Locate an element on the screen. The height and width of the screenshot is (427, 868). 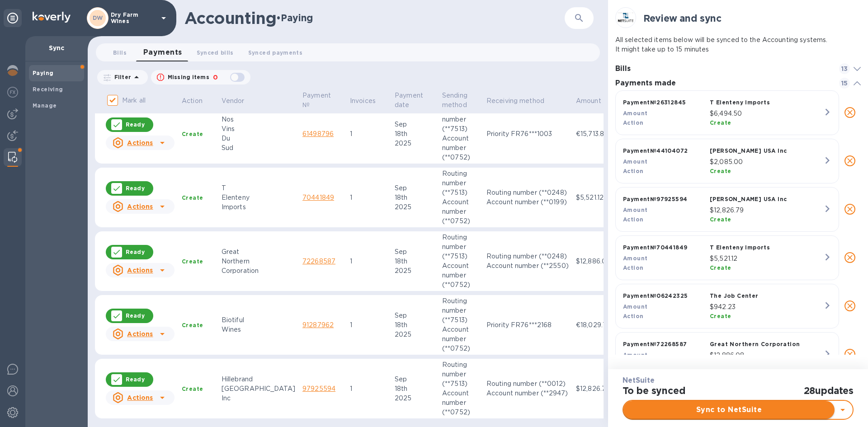
p: €15,713.88 is located at coordinates (595, 134).